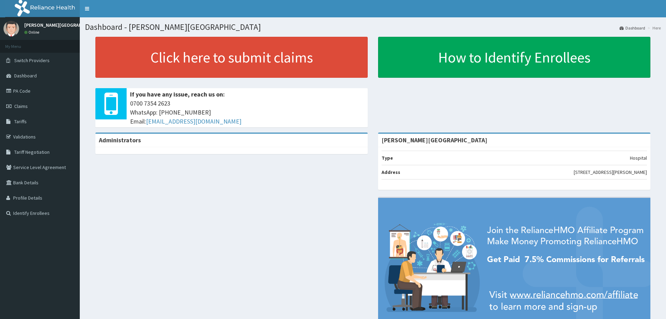 Image resolution: width=666 pixels, height=319 pixels. What do you see at coordinates (514, 57) in the screenshot?
I see `a: How to Identify Enrollees` at bounding box center [514, 57].